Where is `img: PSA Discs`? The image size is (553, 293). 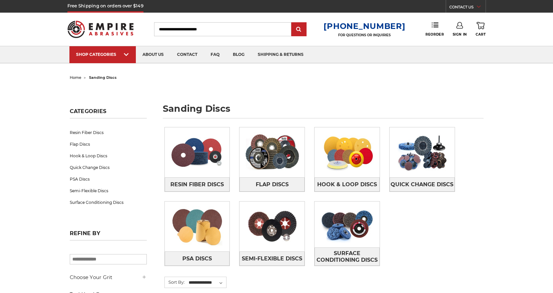 img: PSA Discs is located at coordinates (197, 226).